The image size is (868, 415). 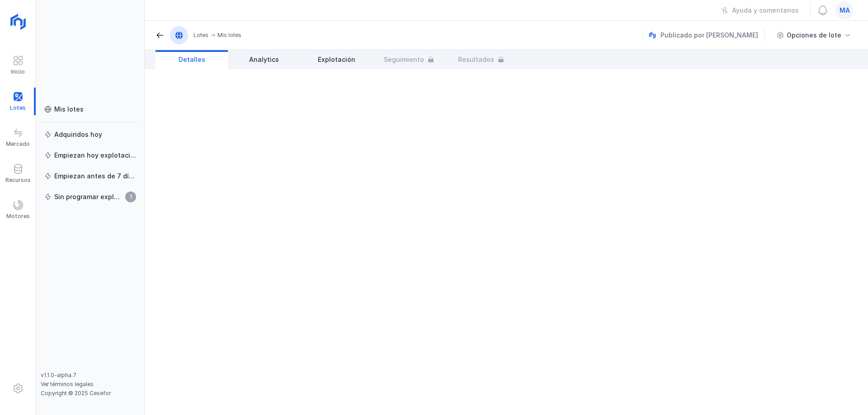 I want to click on span: Analytics, so click(x=263, y=60).